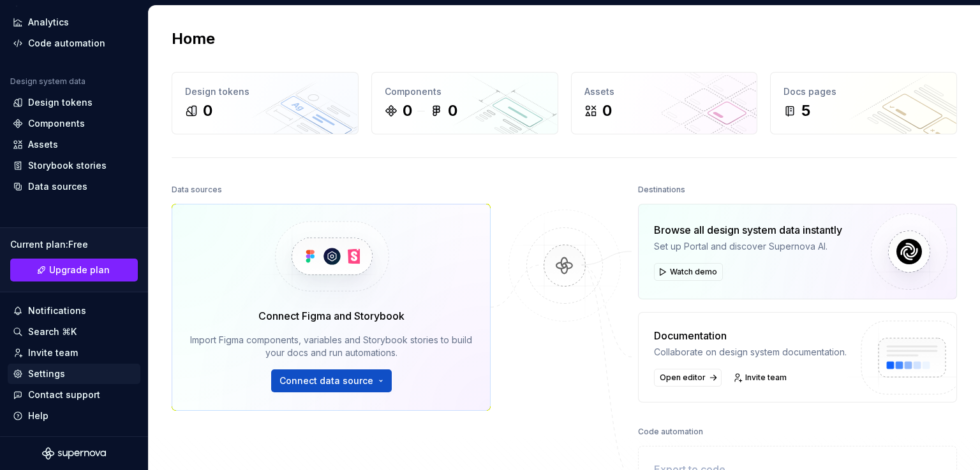  Describe the element at coordinates (748, 230) in the screenshot. I see `div: Browse all design system data instantly` at that location.